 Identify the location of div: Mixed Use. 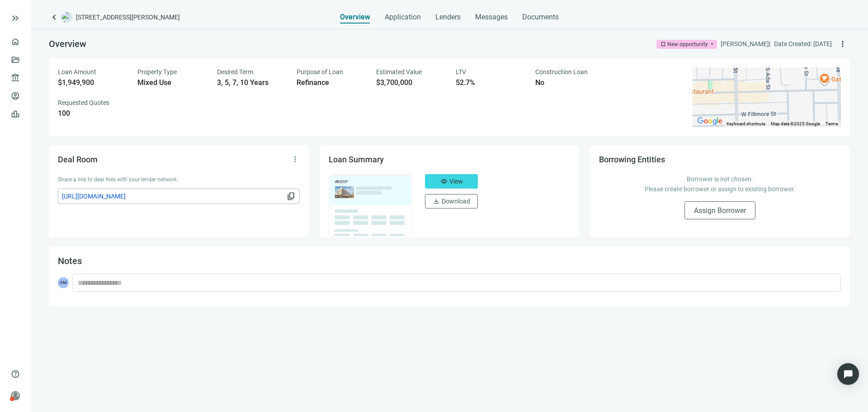
(172, 83).